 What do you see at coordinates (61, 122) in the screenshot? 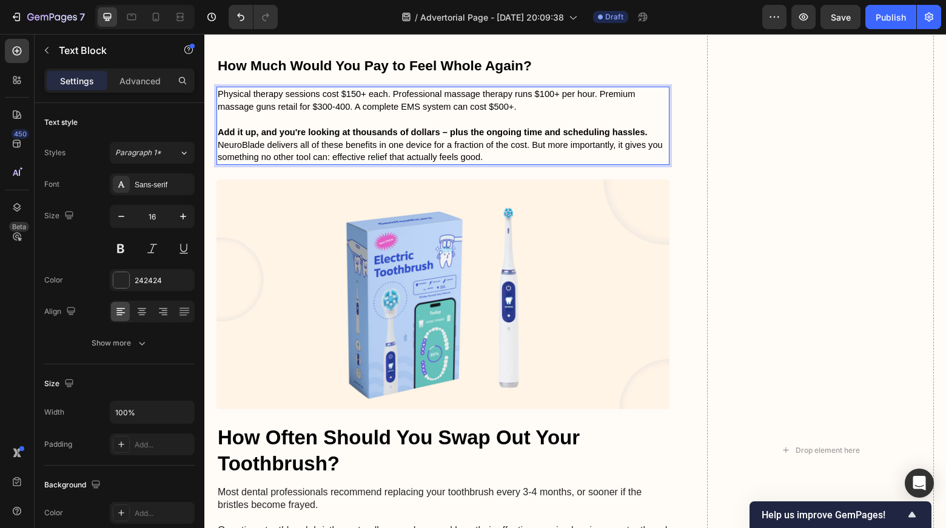
I see `div: Text style` at bounding box center [61, 122].